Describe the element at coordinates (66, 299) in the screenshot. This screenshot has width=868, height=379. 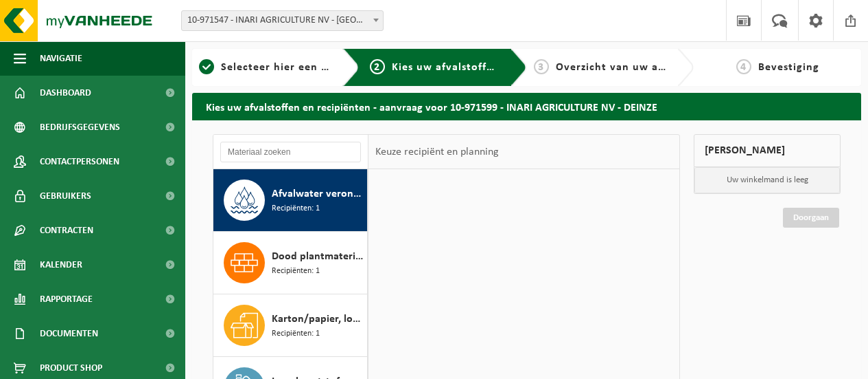
I see `span: Rapportage` at that location.